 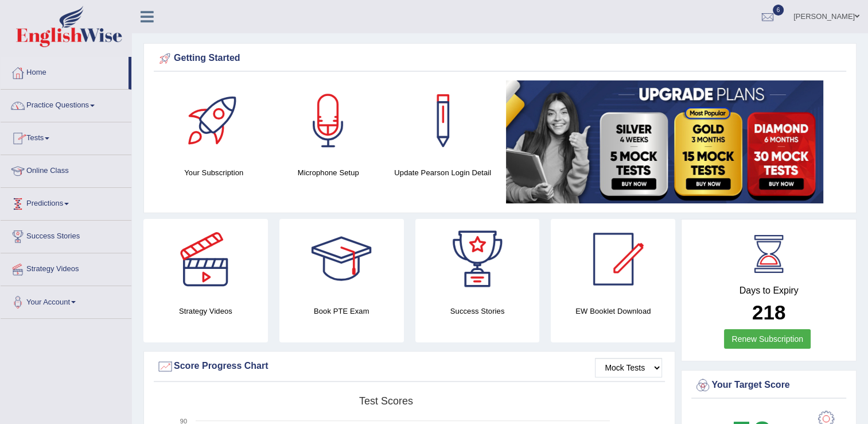 What do you see at coordinates (66, 136) in the screenshot?
I see `a: Tests` at bounding box center [66, 136].